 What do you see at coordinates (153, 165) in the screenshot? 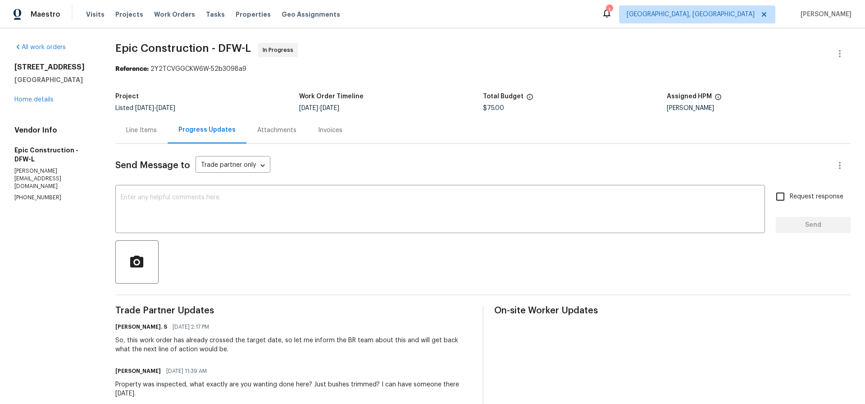
I see `span: Send Message to` at bounding box center [153, 165].